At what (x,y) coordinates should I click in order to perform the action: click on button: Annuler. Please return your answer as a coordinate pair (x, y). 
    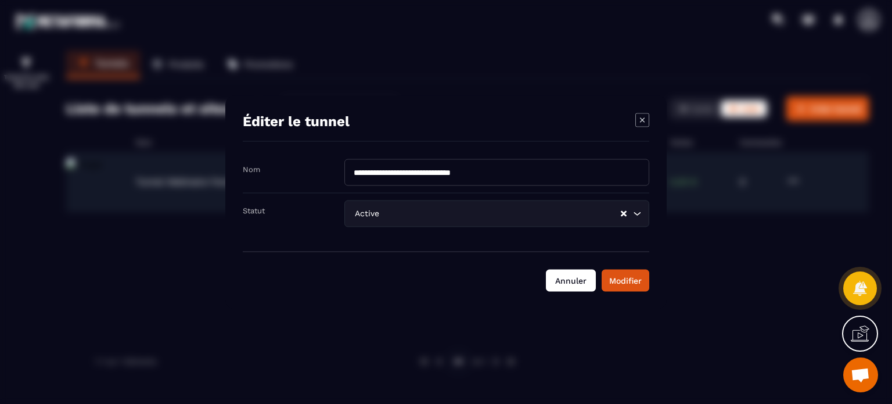
    Looking at the image, I should click on (571, 280).